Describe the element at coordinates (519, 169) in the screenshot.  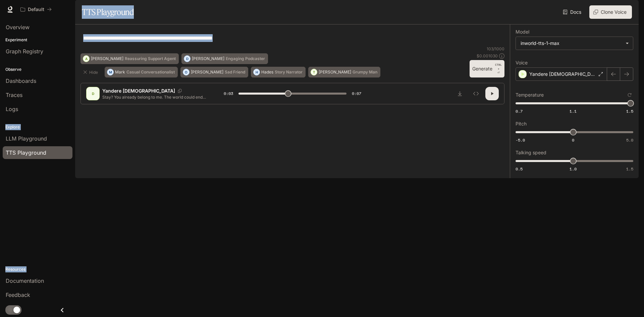
I see `span: 0.5` at that location.